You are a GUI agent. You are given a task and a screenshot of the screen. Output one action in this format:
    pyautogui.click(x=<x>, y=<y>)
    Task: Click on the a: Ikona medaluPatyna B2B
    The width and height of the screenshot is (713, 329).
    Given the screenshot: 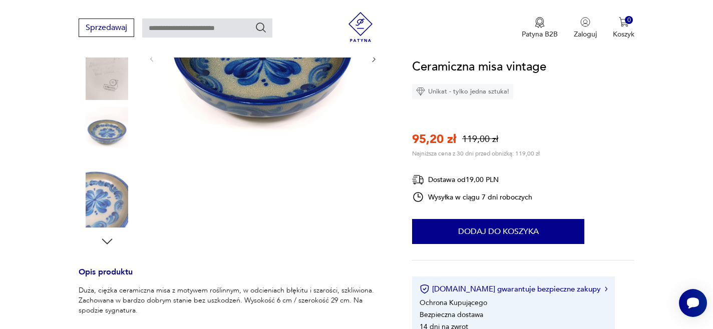 What is the action you would take?
    pyautogui.click(x=540, y=28)
    